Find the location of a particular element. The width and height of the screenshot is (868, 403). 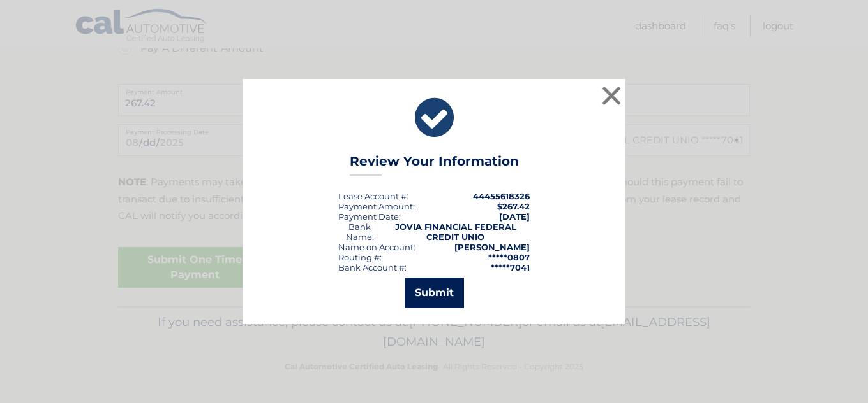

strong: JOVIA FINANCIAL FEDERAL CREDIT UNIO is located at coordinates (455, 232).